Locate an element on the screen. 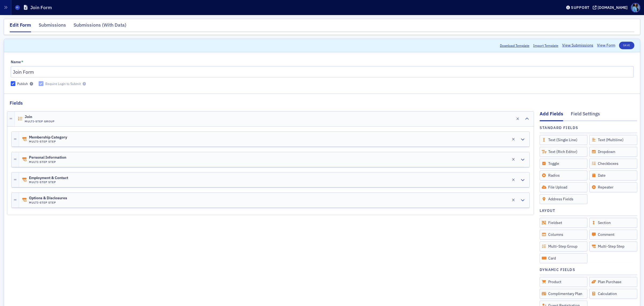 This screenshot has height=306, width=644. div: Name is located at coordinates (16, 62).